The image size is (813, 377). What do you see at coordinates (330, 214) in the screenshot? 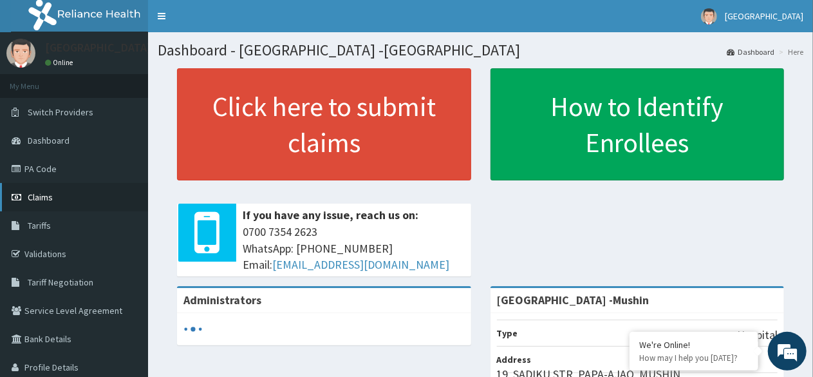
I see `b: If you have any issue, reach us on:` at bounding box center [330, 214].